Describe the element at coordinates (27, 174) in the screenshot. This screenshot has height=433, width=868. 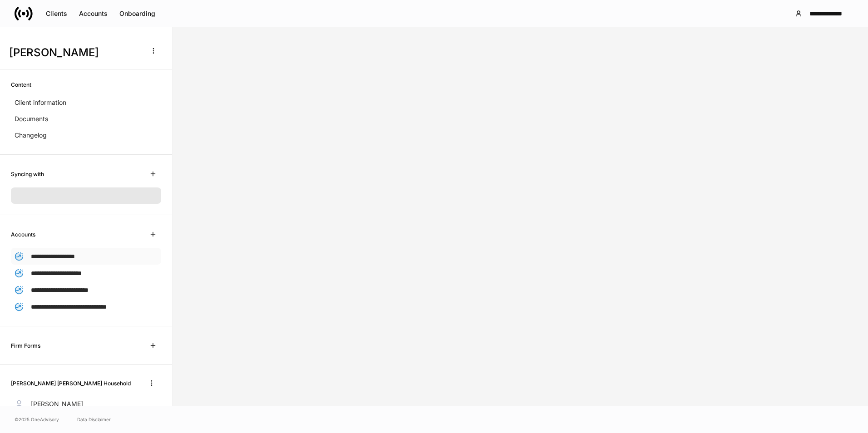
I see `h6: Syncing with` at that location.